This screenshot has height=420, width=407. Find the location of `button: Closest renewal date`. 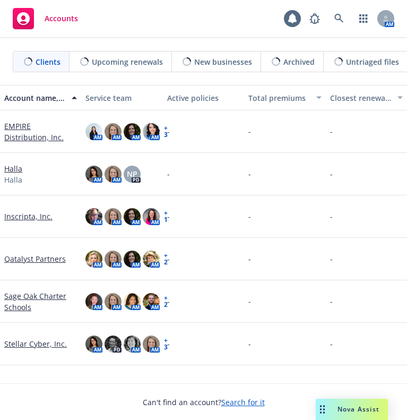

button: Closest renewal date is located at coordinates (366, 98).